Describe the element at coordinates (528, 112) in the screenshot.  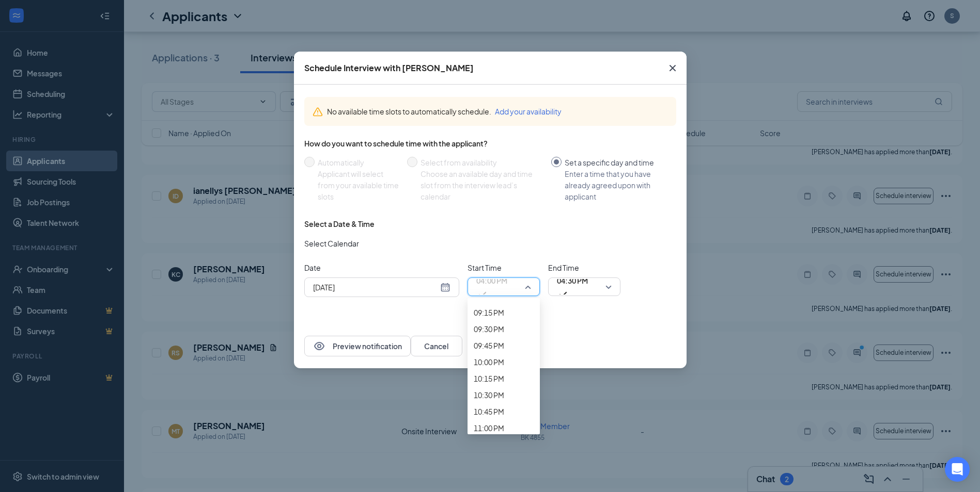
I see `button: Add your availability` at that location.